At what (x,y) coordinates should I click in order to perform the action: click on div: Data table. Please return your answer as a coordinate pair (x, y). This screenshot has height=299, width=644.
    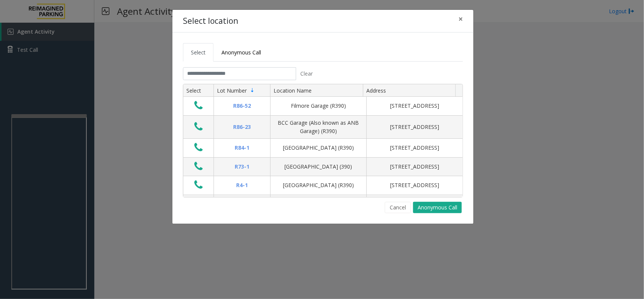
    Looking at the image, I should click on (323, 140).